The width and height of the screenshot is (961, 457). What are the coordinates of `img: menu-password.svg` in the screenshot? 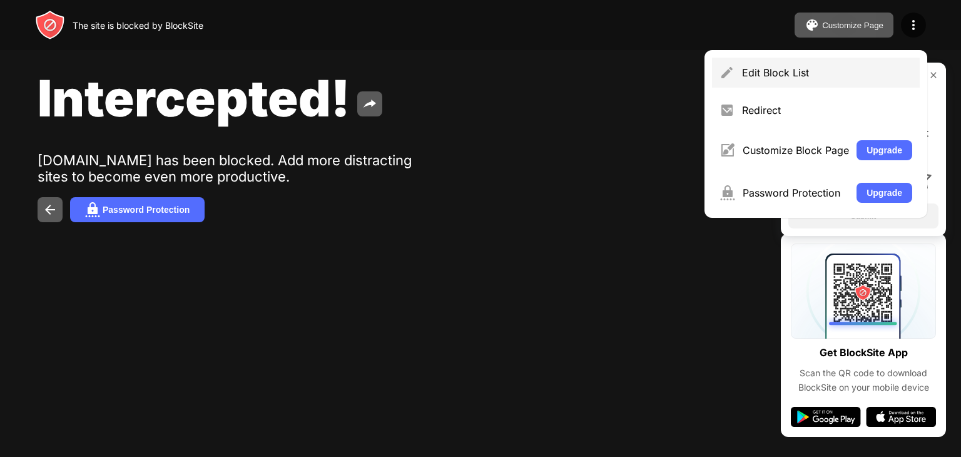 It's located at (727, 193).